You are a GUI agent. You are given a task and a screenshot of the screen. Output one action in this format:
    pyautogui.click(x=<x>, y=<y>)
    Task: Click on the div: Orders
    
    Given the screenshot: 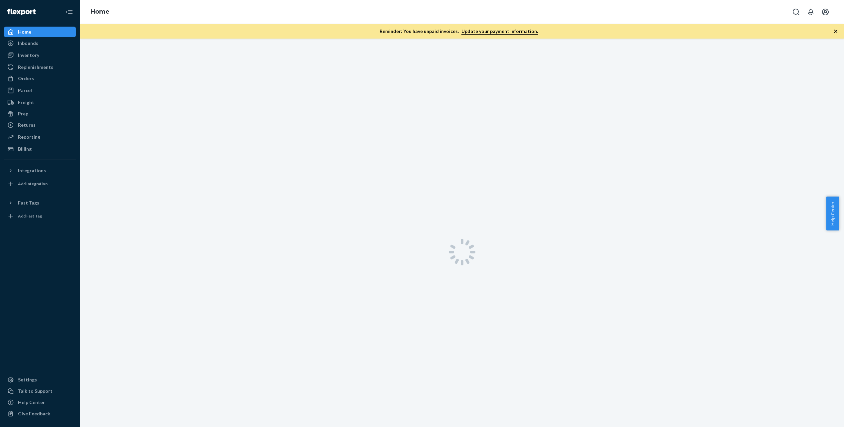 What is the action you would take?
    pyautogui.click(x=26, y=78)
    